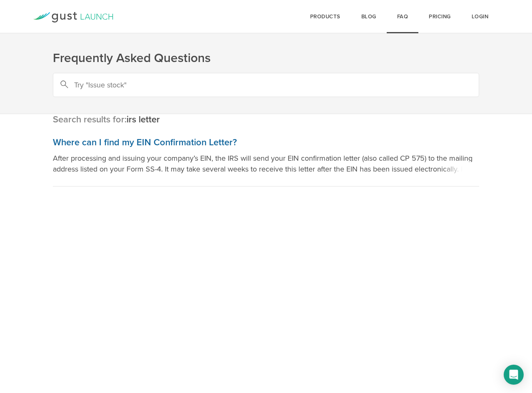 The image size is (532, 393). What do you see at coordinates (266, 164) in the screenshot?
I see `p: After processing and issuing your company’s EIN, the IRS will send your EIN confirmation letter (...` at bounding box center [266, 164].